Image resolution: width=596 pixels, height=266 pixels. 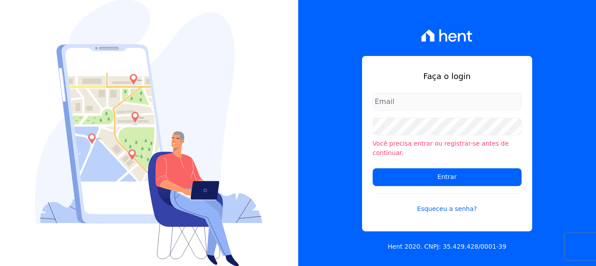 I want to click on h1: Faça o login, so click(x=447, y=76).